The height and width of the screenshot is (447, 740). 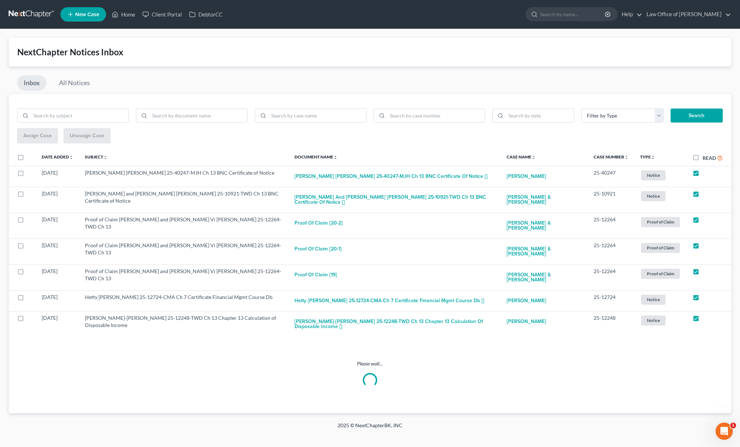 I want to click on input: Search by document name, so click(x=198, y=116).